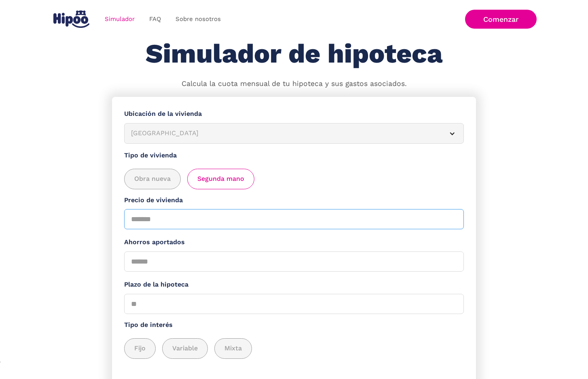 Image resolution: width=588 pixels, height=379 pixels. Describe the element at coordinates (294, 54) in the screenshot. I see `h1: Simulador de hipoteca` at that location.